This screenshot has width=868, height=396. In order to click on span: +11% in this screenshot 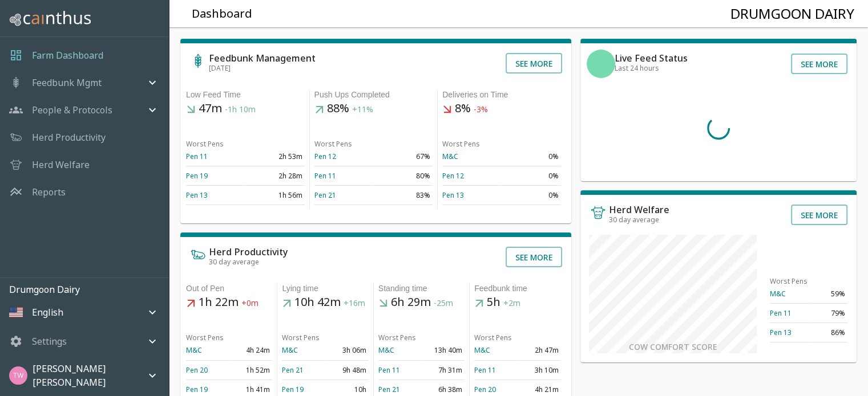, I will do `click(362, 110)`.